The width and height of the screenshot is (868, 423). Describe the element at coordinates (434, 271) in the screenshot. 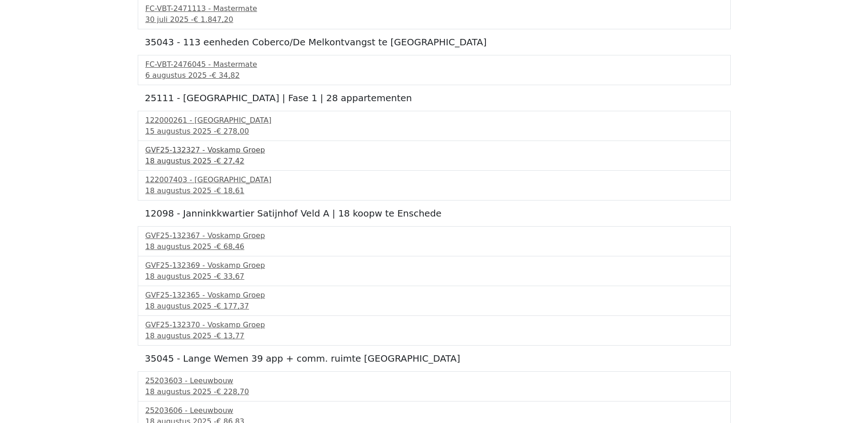

I see `a: GVF25-132369 - Voskamp Groep18 augustus 2025 -€ 33,67` at that location.